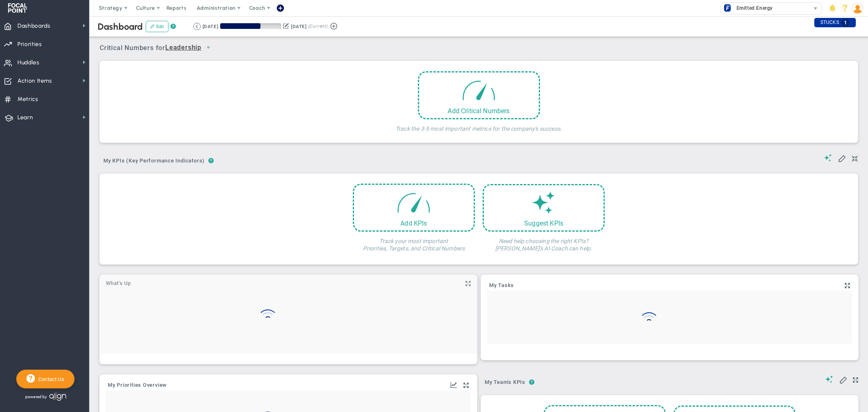 This screenshot has height=412, width=868. What do you see at coordinates (111, 8) in the screenshot?
I see `span: Strategy` at bounding box center [111, 8].